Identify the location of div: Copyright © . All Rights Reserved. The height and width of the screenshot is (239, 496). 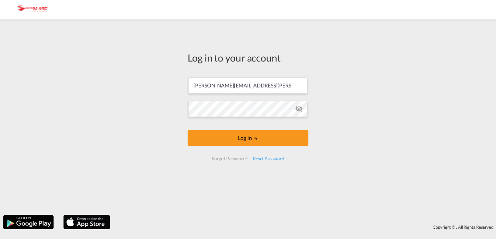
(304, 227).